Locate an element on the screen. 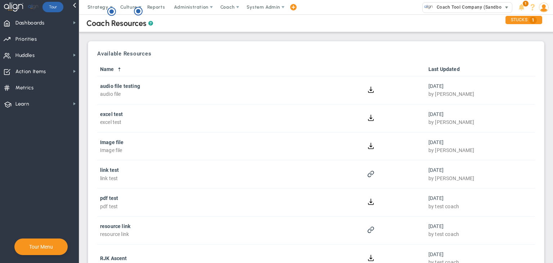 This screenshot has height=263, width=553. strong: Image file is located at coordinates (112, 142).